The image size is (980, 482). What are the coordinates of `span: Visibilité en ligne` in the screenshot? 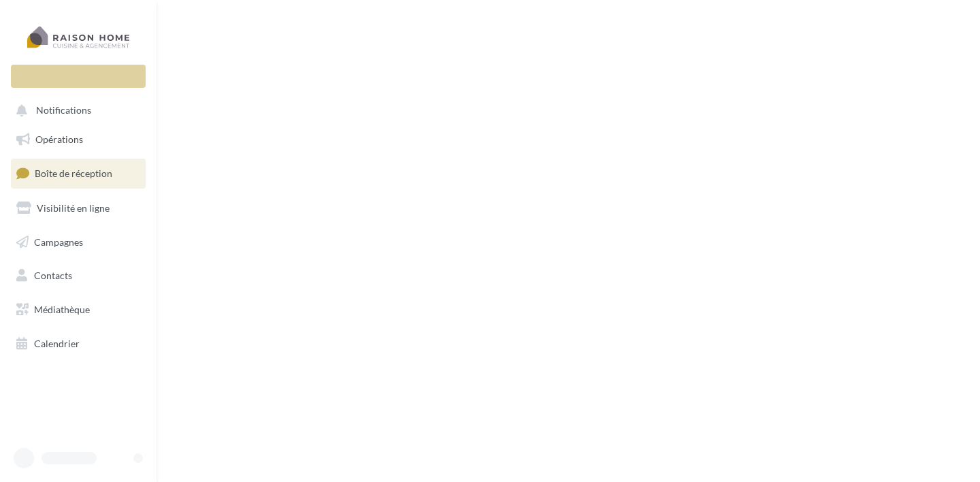 It's located at (73, 207).